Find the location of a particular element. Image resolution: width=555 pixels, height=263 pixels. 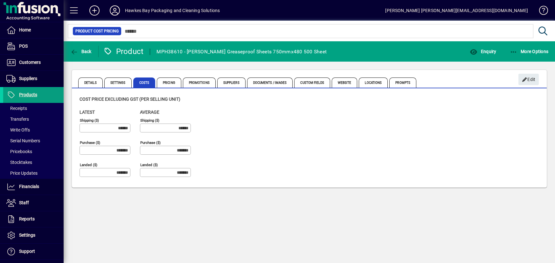

span: Details is located at coordinates (90, 83).